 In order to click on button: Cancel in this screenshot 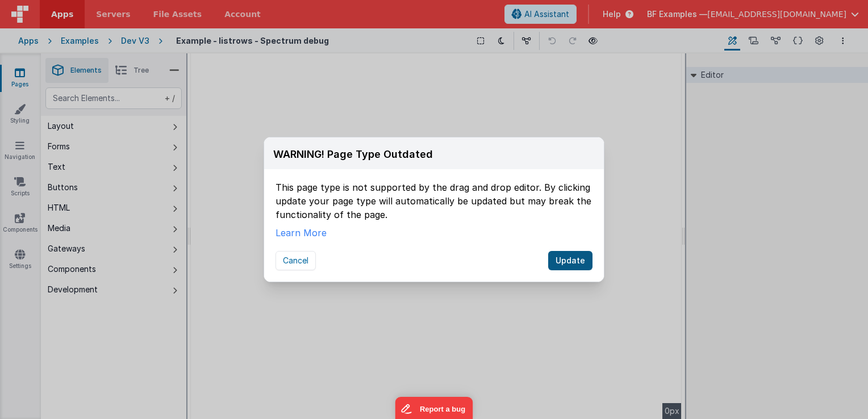, I will do `click(296, 261)`.